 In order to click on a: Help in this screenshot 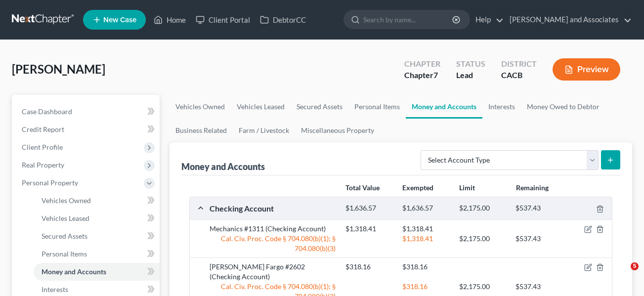, I will do `click(487, 20)`.